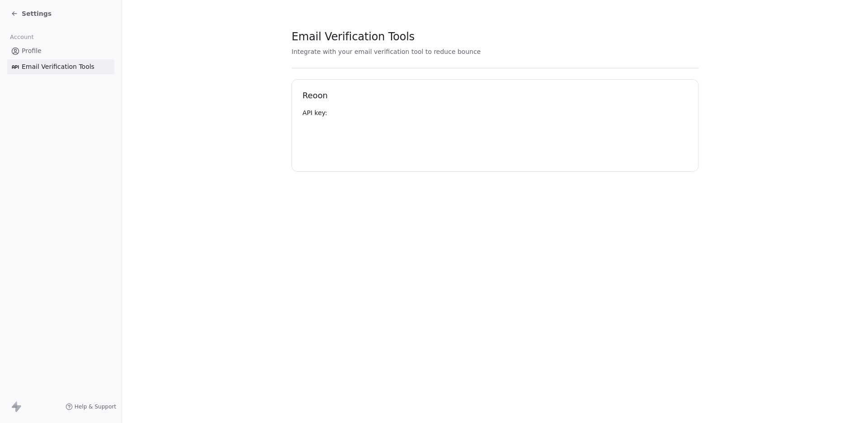 Image resolution: width=868 pixels, height=423 pixels. I want to click on h1: Reoon, so click(495, 95).